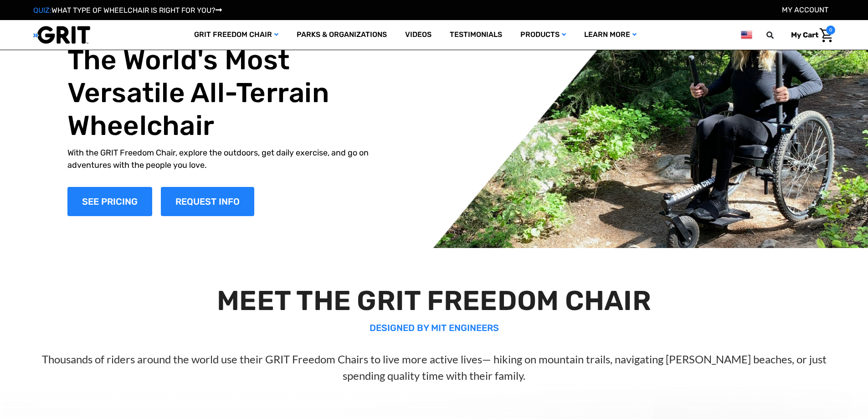  I want to click on a: Account, so click(806, 10).